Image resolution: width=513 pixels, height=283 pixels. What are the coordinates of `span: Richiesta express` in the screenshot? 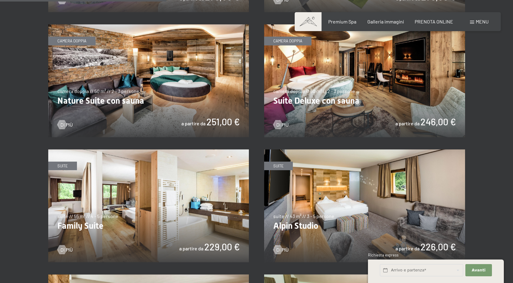 It's located at (383, 255).